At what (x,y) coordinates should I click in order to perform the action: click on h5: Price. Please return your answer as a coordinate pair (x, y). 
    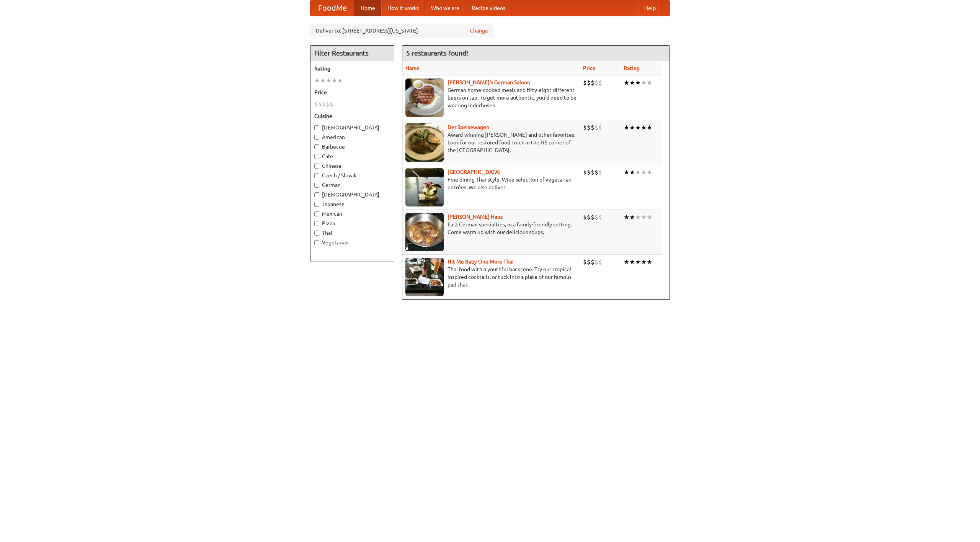
    Looking at the image, I should click on (352, 92).